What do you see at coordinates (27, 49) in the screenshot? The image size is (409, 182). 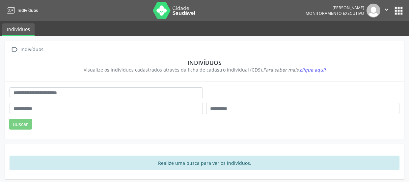 I see `a:  Indivíduos` at bounding box center [27, 49].